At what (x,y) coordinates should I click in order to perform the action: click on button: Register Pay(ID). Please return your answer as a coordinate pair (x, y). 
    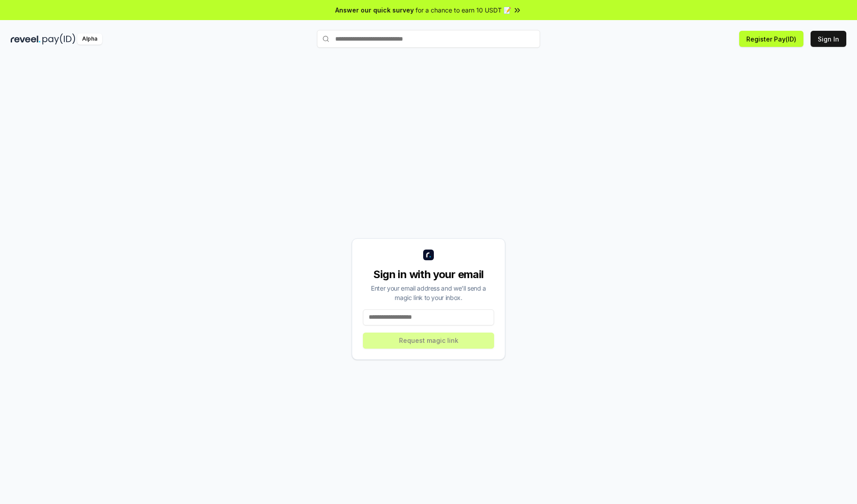
    Looking at the image, I should click on (772, 39).